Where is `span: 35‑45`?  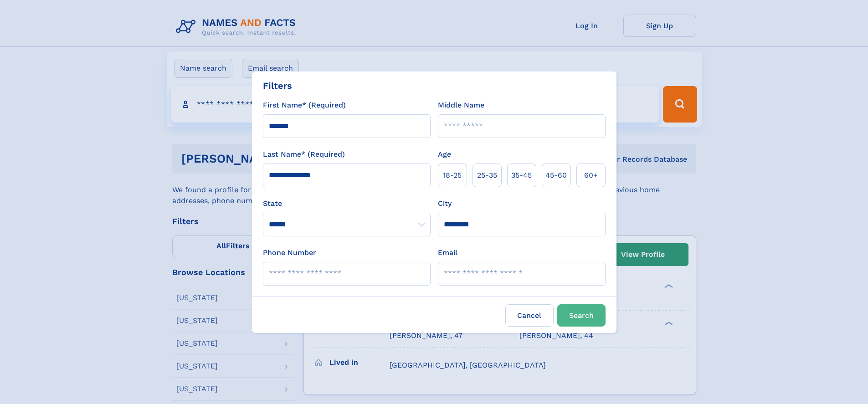
span: 35‑45 is located at coordinates (522, 176).